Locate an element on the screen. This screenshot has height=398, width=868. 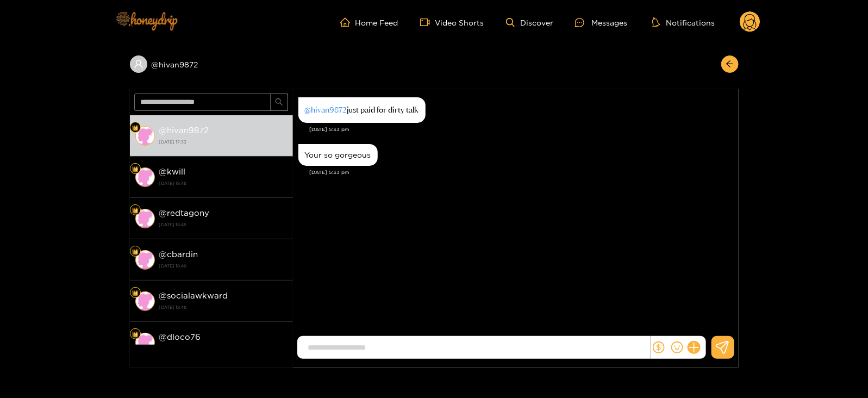
a: Video Shorts is located at coordinates (453, 22).